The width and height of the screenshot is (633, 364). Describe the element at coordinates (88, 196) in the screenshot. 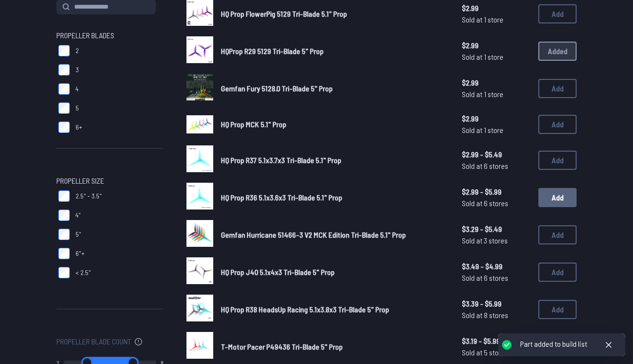

I see `span: 2.5" - 3.5"` at that location.